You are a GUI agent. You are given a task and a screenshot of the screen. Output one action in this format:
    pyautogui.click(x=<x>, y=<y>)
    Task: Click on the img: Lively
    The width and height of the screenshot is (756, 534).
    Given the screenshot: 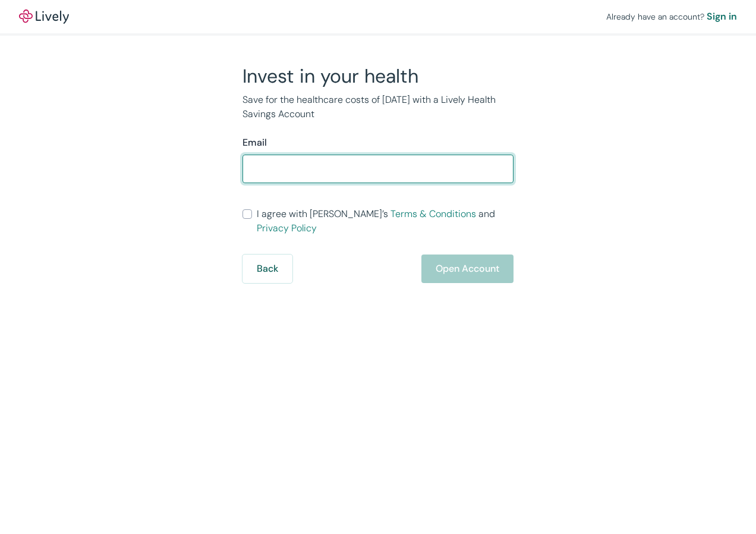 What is the action you would take?
    pyautogui.click(x=44, y=16)
    